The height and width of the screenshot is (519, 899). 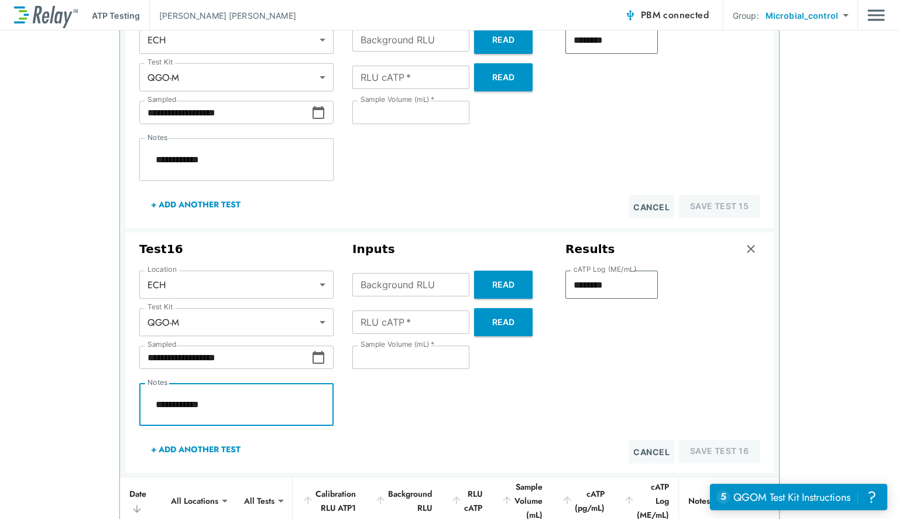 What do you see at coordinates (82, 13) in the screenshot?
I see `div: QGOM Test Kit Instructions` at bounding box center [82, 13].